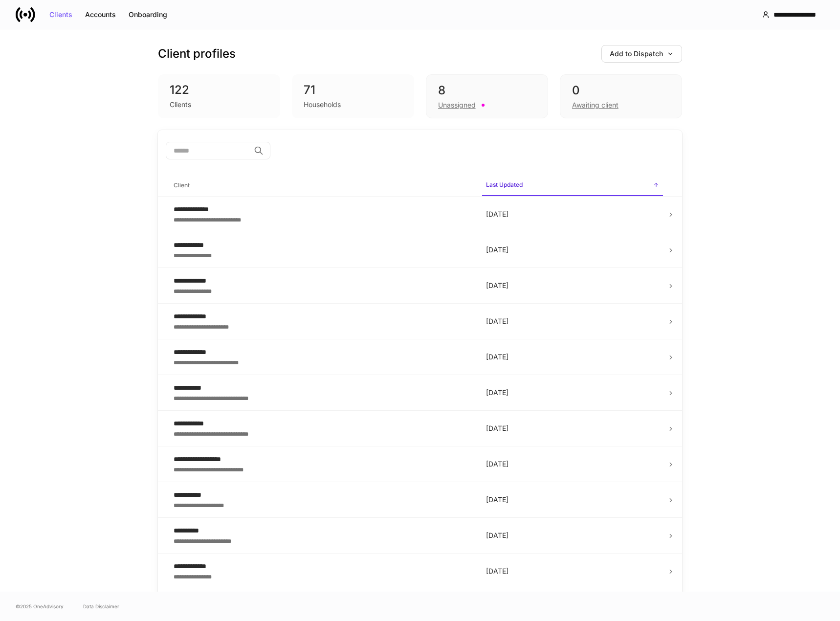  What do you see at coordinates (353, 90) in the screenshot?
I see `div: 71` at bounding box center [353, 90].